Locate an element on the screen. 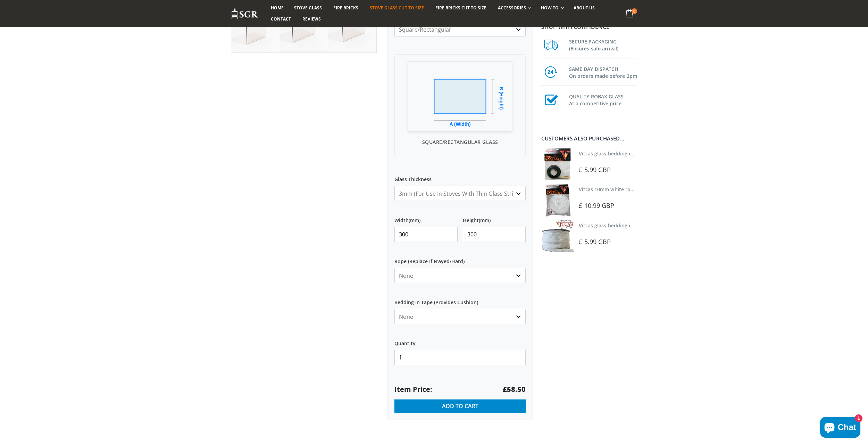  span: £ 10.99 GBP is located at coordinates (597, 205).